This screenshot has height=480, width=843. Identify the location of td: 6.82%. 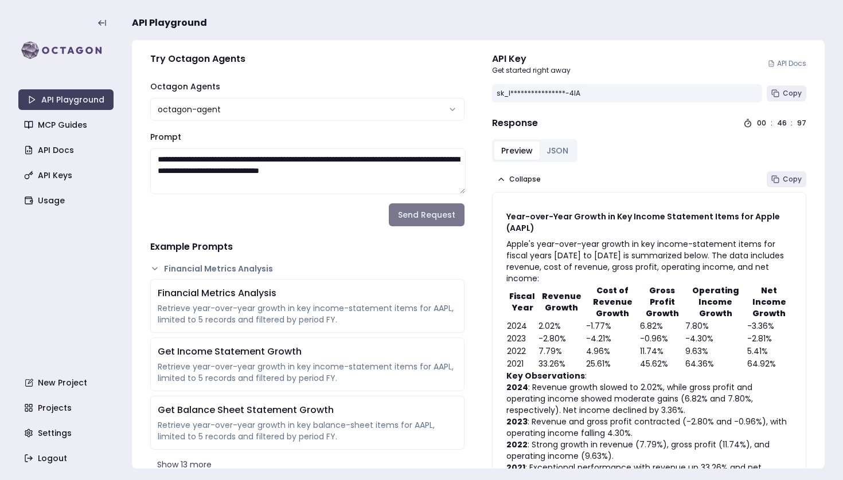
(662, 326).